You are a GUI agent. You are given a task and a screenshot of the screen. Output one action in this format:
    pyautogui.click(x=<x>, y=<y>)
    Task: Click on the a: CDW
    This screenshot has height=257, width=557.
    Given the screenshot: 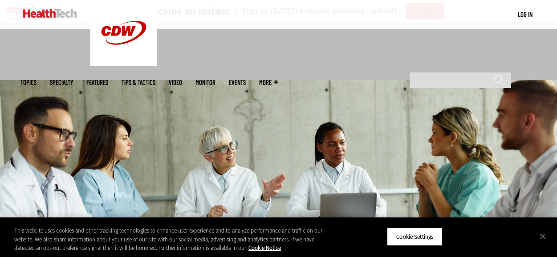 What is the action you would take?
    pyautogui.click(x=124, y=63)
    